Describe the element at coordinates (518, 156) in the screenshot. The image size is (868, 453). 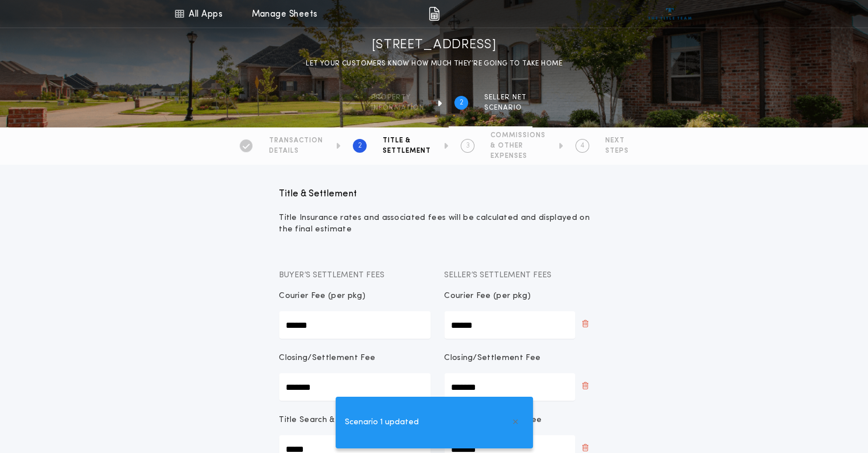
I see `span: EXPENSES` at that location.